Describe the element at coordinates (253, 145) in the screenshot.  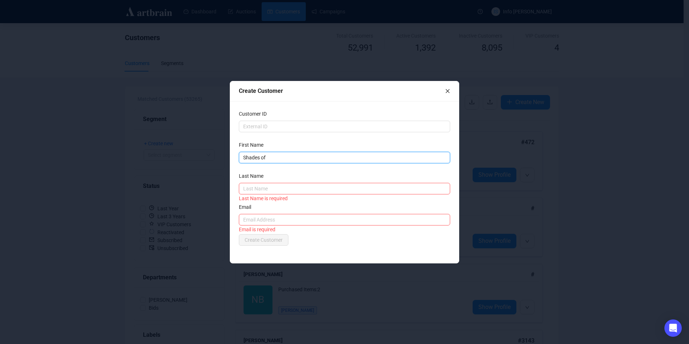
I see `label: First Name` at that location.